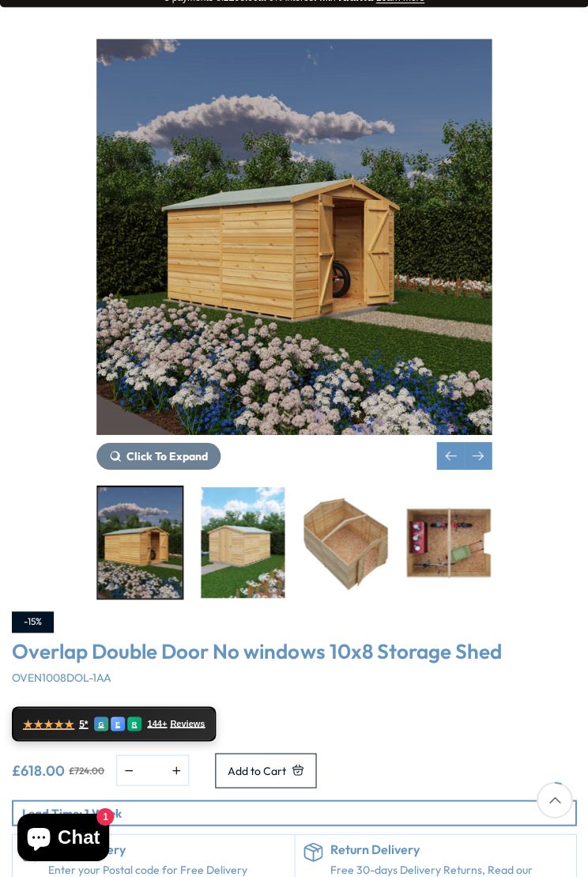 Image resolution: width=588 pixels, height=877 pixels. I want to click on img: OverlapValueDDoorapex_10x8_NOwindows_GARDEN_LH_200x200.jpg, so click(140, 543).